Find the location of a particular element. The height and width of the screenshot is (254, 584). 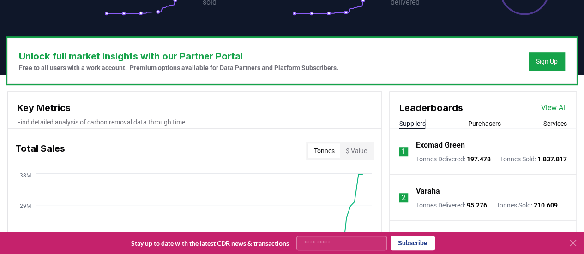

button: Tonnes is located at coordinates (324, 151).